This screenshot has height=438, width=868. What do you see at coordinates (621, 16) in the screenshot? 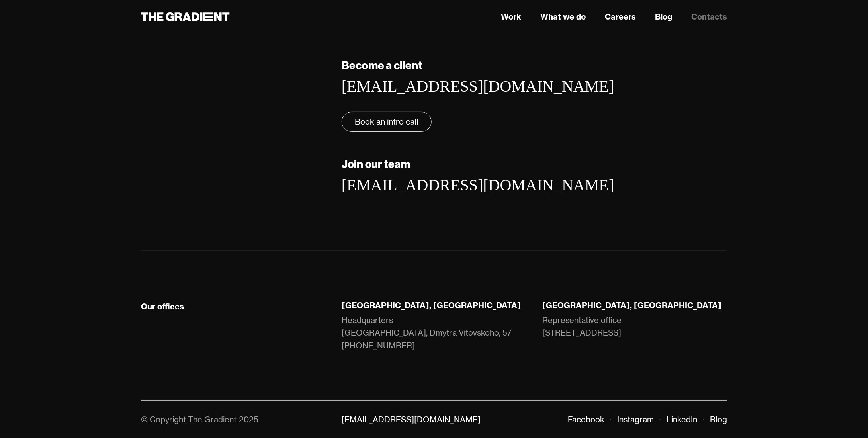
I see `a: Careers` at bounding box center [621, 16].